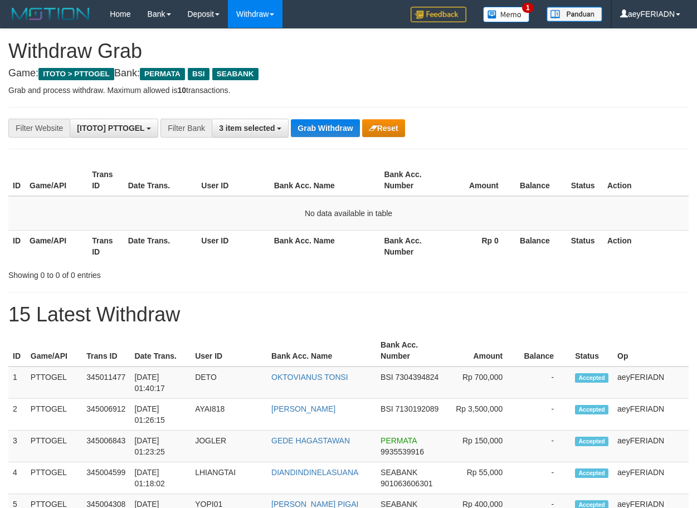  I want to click on td: No data available in table, so click(348, 213).